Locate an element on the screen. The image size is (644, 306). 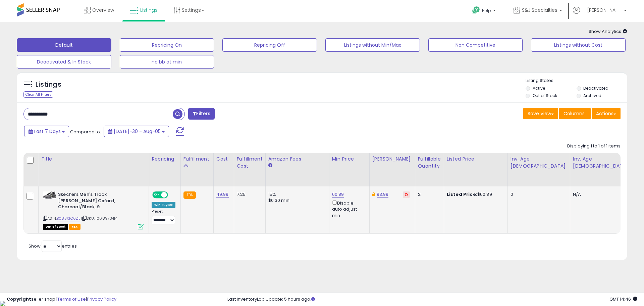
a: 93.99 is located at coordinates (383, 194).